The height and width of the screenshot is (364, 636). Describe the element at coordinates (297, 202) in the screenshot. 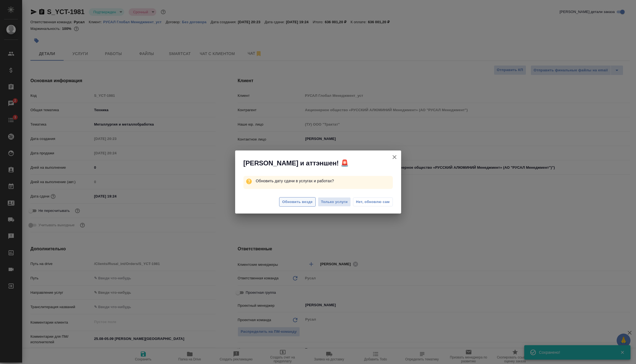

I see `button: Обновить везде` at that location.